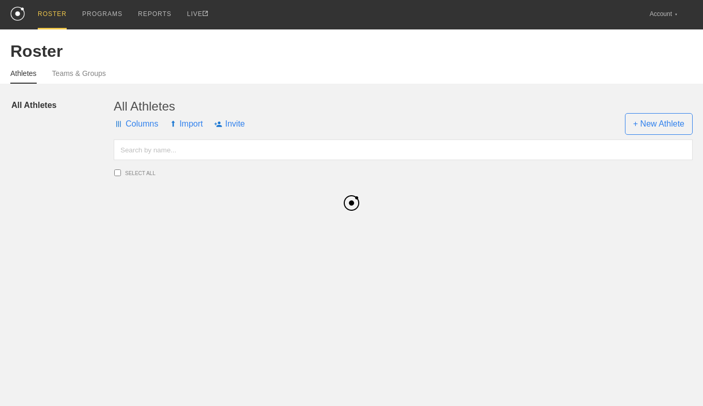 The image size is (703, 406). What do you see at coordinates (229, 124) in the screenshot?
I see `span: Invite` at bounding box center [229, 124].